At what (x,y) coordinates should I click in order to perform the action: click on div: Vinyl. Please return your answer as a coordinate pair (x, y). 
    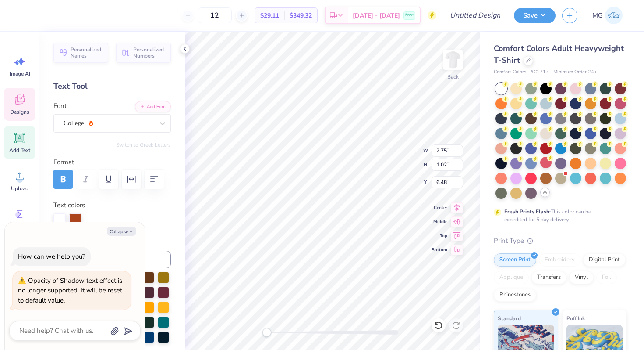
    Looking at the image, I should click on (582, 278).